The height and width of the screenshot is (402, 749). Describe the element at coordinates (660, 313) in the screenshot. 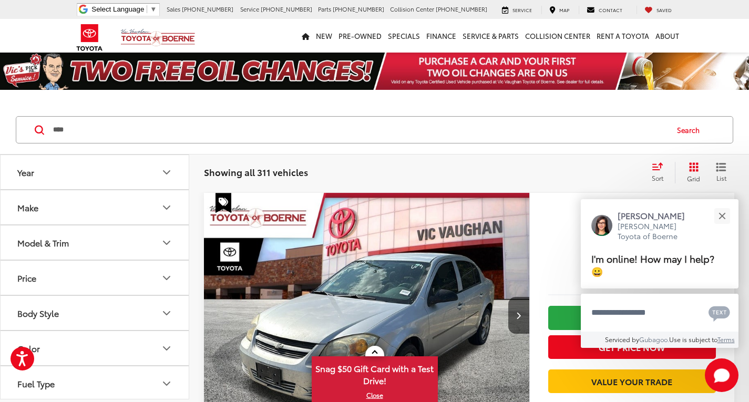

I see `textarea: Type your message` at that location.